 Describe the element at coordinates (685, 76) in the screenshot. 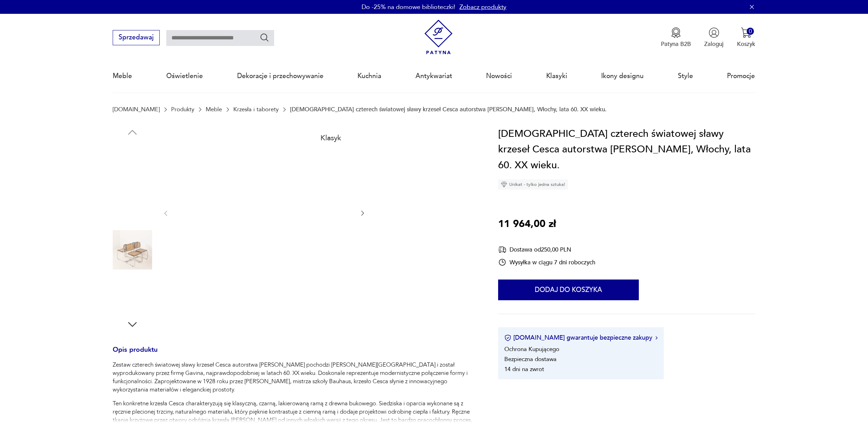

I see `a: Style` at that location.